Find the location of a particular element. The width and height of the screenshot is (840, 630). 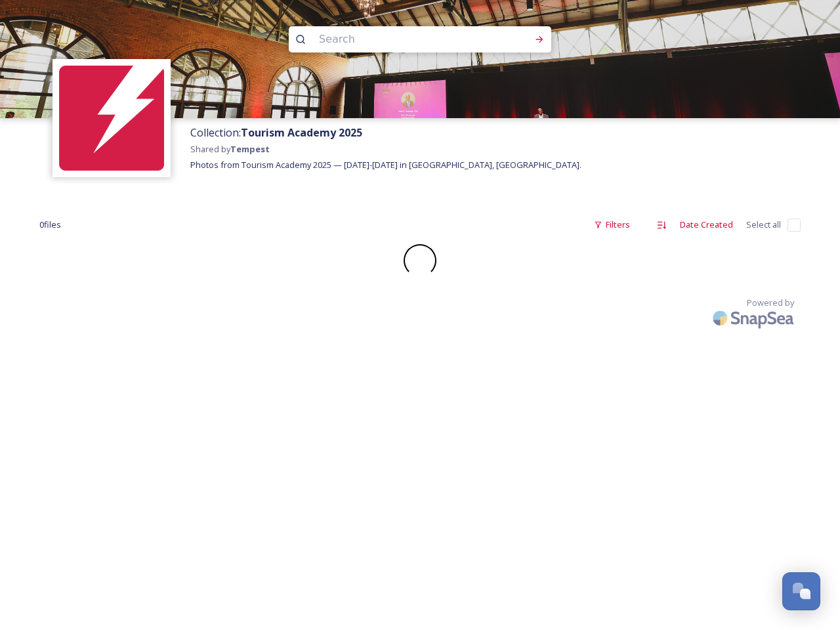

strong: Tempest is located at coordinates (250, 149).